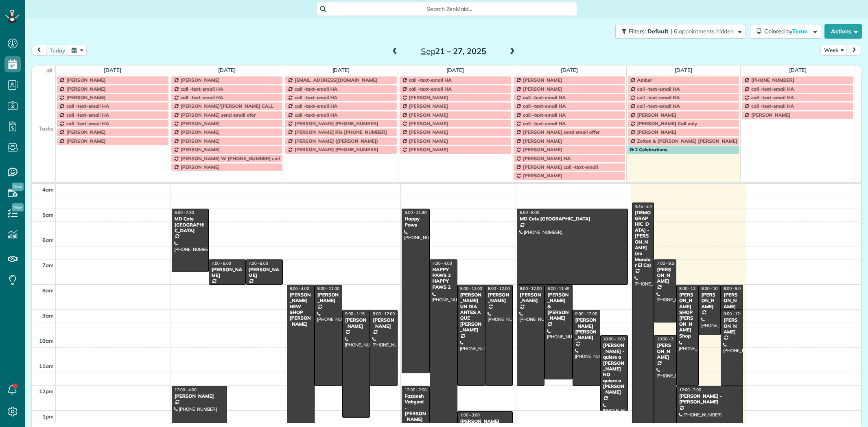 This screenshot has height=427, width=868. Describe the element at coordinates (733, 288) in the screenshot. I see `span: 8:00 - 9:00` at that location.